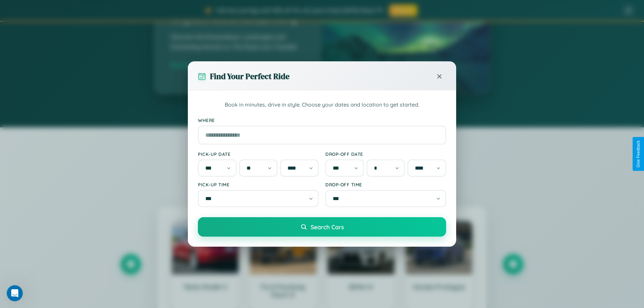 The width and height of the screenshot is (644, 308). Describe the element at coordinates (322, 227) in the screenshot. I see `button: Search Cars` at that location.